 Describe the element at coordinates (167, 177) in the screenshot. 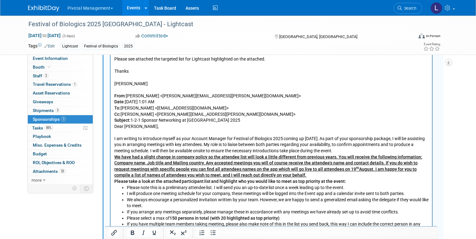

I see `li: Please note this is a preliminary attendee list. I will send you an up-to-date list once a week l...` at that location.